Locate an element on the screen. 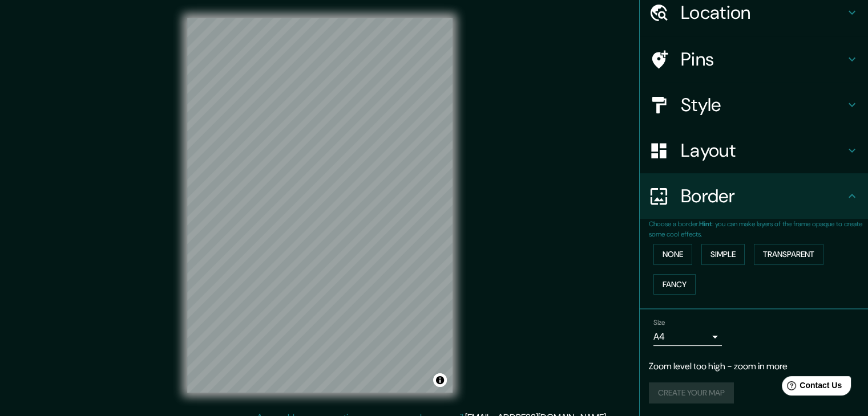 The image size is (868, 416). b: Hint is located at coordinates (705, 224).